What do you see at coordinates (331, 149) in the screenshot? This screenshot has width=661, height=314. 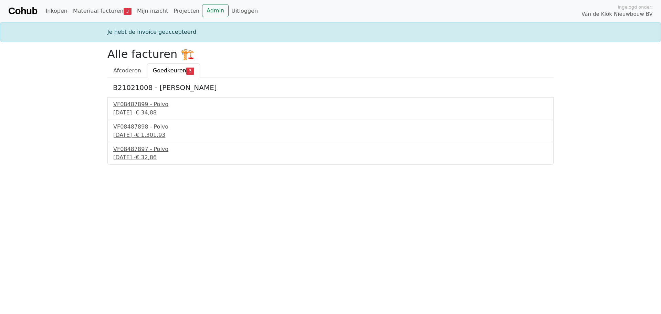 I see `div: VF08487897 - Polvo` at bounding box center [331, 149].